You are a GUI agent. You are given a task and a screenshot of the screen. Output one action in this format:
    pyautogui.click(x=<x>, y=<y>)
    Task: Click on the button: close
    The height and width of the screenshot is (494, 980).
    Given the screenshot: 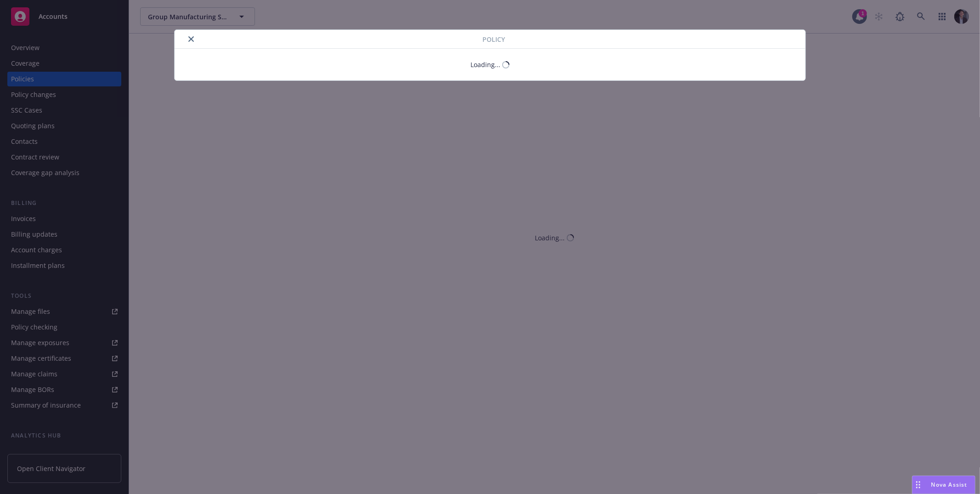 What is the action you would take?
    pyautogui.click(x=191, y=39)
    